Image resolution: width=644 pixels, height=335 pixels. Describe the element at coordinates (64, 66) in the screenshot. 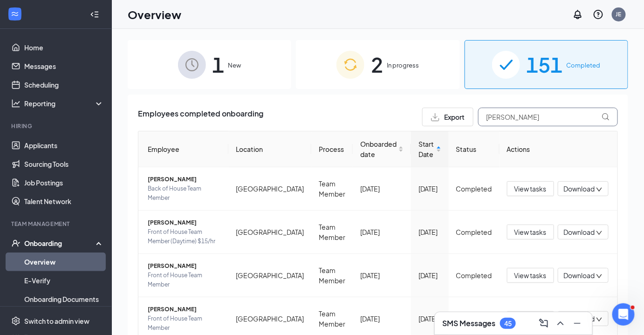

I see `a: Messages` at that location.